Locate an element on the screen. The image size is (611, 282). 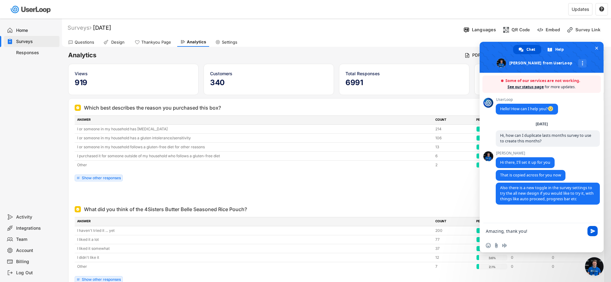
div: 11.11% is located at coordinates (492, 249).